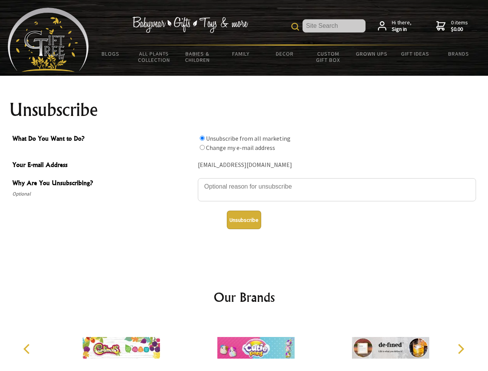 Image resolution: width=488 pixels, height=371 pixels. I want to click on a: Brands, so click(459, 54).